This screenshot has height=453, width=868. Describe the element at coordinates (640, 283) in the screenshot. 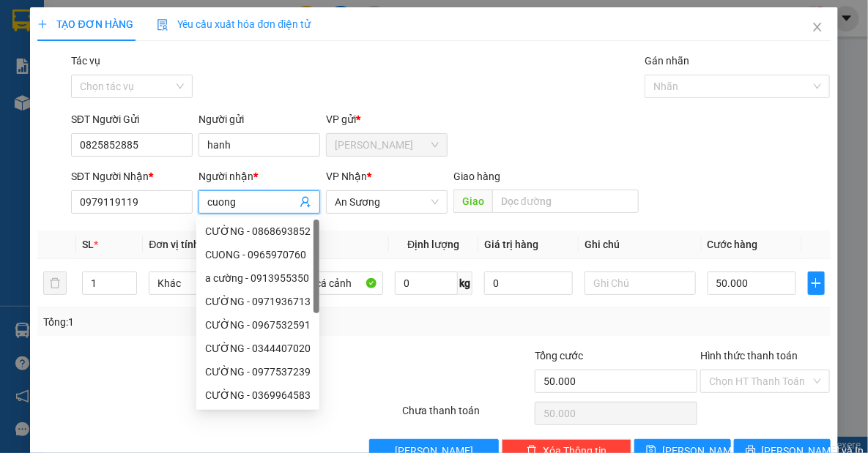

I see `input: Ghi Chú` at that location.